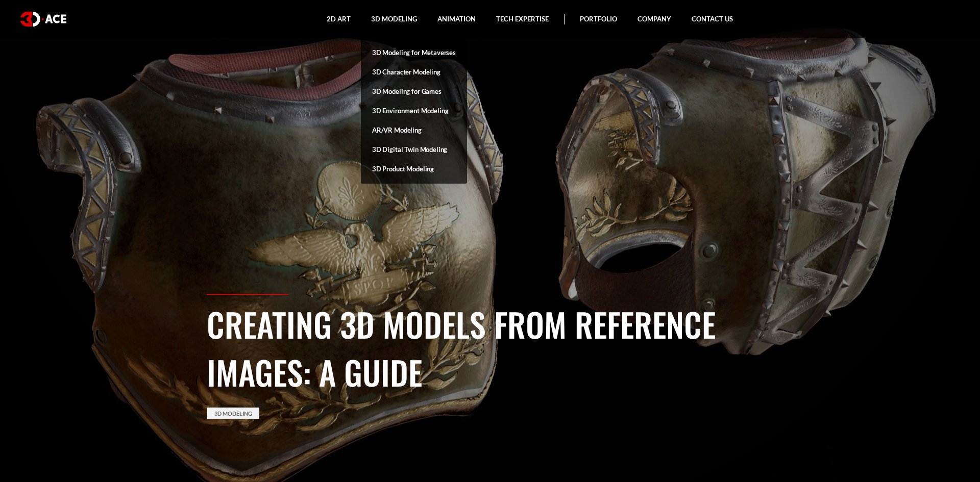 The width and height of the screenshot is (980, 482). I want to click on a: 3D Modeling for Games, so click(414, 91).